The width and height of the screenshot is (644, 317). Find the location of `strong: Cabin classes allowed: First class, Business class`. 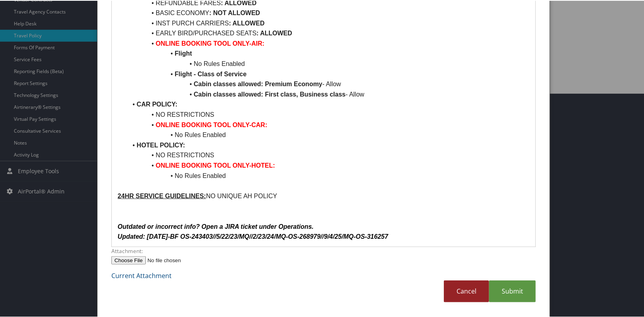

strong: Cabin classes allowed: First class, Business class is located at coordinates (270, 93).